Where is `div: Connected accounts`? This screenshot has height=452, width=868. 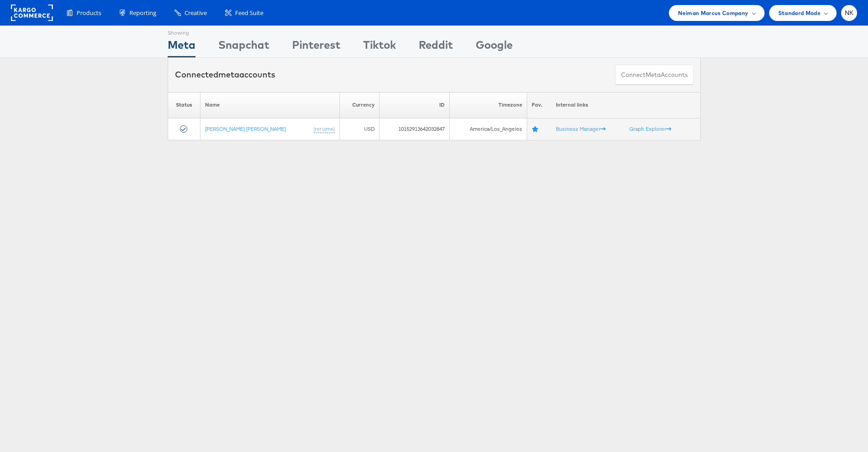 div: Connected accounts is located at coordinates (225, 75).